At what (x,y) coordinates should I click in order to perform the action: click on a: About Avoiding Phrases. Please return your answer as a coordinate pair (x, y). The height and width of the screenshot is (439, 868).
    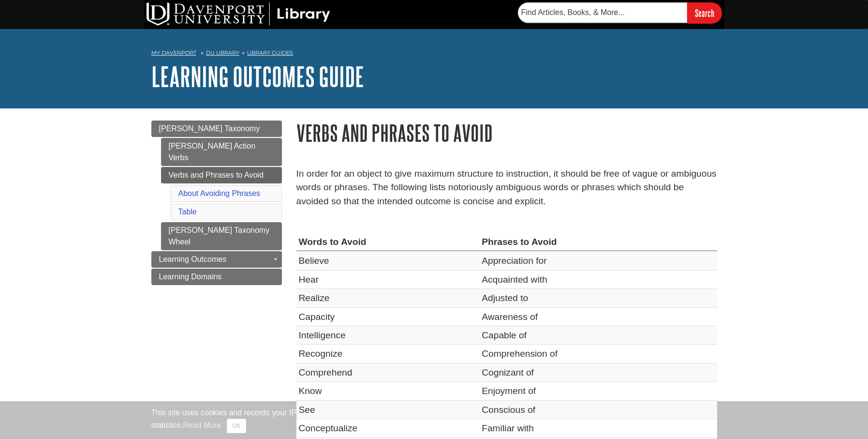
    Looking at the image, I should click on (220, 193).